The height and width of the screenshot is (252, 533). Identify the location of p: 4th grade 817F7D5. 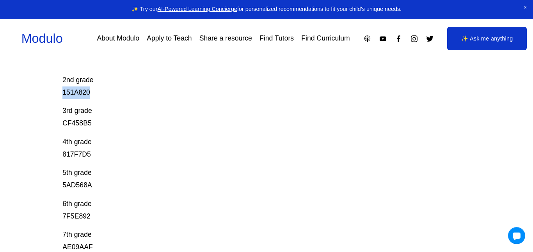
(246, 149).